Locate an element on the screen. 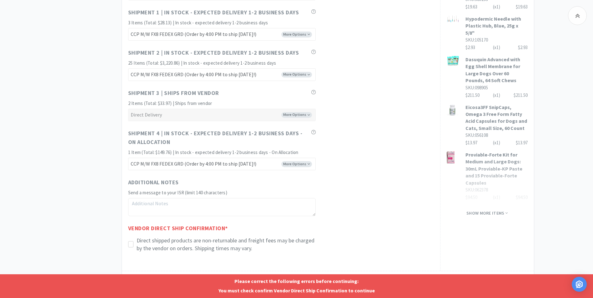  span: SKU: 105170 is located at coordinates (477, 40).